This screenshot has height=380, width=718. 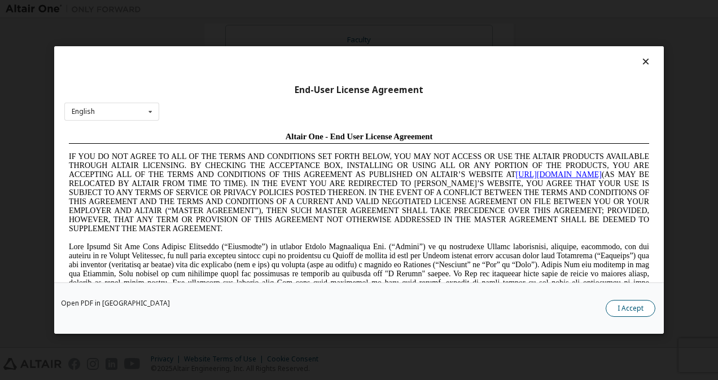 What do you see at coordinates (295, 9) in the screenshot?
I see `span: Altair One - End User License Agreement` at bounding box center [295, 9].